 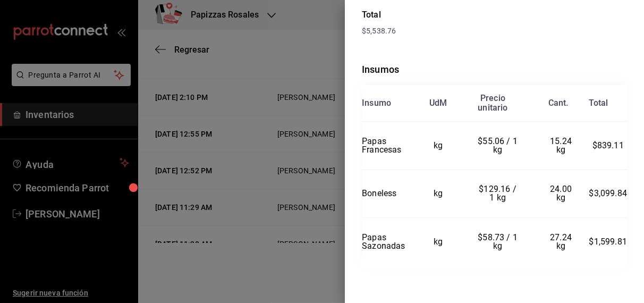 What do you see at coordinates (378, 31) in the screenshot?
I see `span: $5,538.76` at bounding box center [378, 31].